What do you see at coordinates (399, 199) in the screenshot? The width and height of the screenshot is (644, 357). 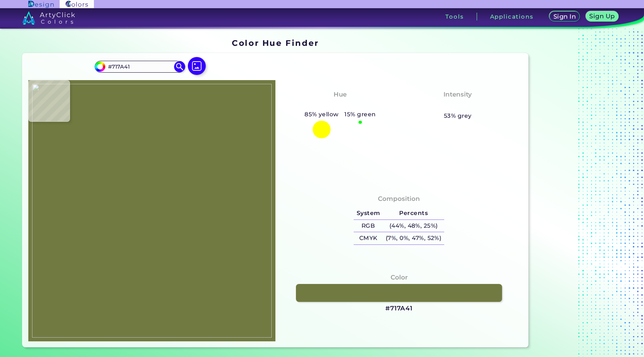 I see `h4: Composition` at bounding box center [399, 199].